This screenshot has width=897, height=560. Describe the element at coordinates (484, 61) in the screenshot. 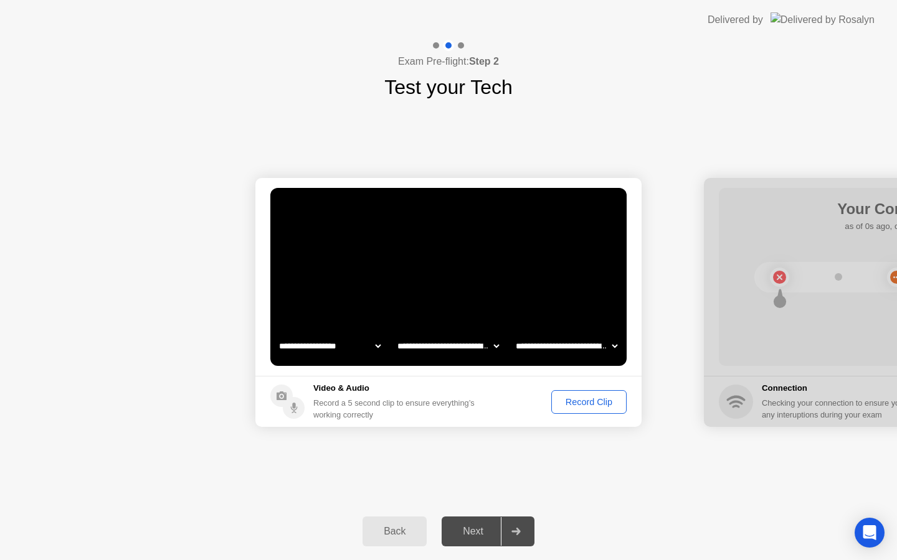

I see `b: Step 2` at that location.